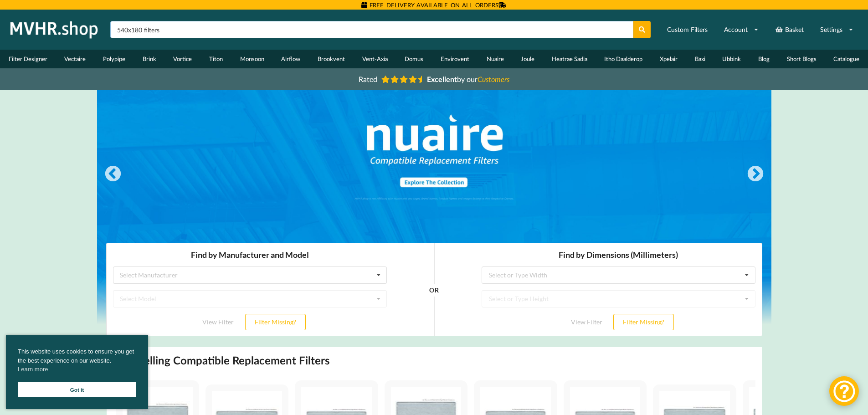 This screenshot has width=868, height=415. What do you see at coordinates (77, 372) in the screenshot?
I see `div: cookieconsent` at bounding box center [77, 372].